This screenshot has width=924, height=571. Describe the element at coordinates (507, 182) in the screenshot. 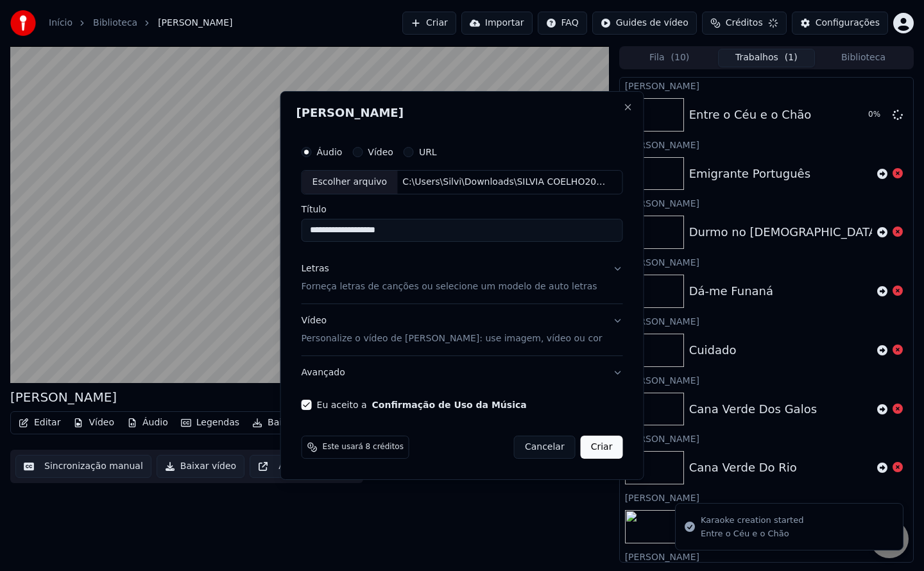

I see `div: C:\Users\Silvi\Downloads\SILVIA COELHO20250815 - Release Radar\Entre o Céu e o Chão.mp3` at that location.